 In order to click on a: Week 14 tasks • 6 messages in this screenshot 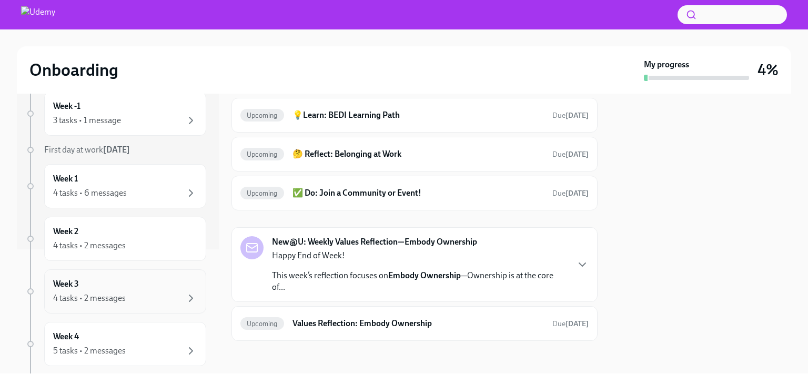, I will do `click(116, 186)`.